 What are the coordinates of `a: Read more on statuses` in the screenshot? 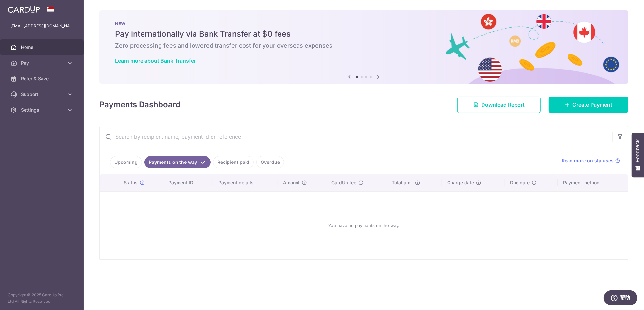 It's located at (591, 161).